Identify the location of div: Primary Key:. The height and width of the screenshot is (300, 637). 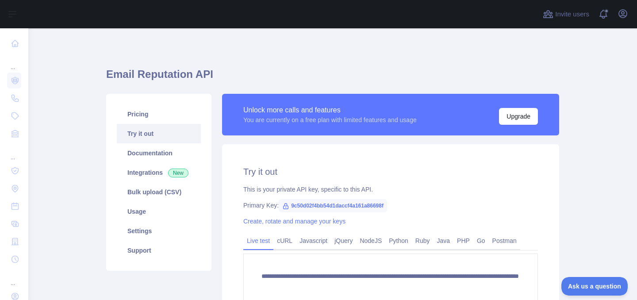
(390, 205).